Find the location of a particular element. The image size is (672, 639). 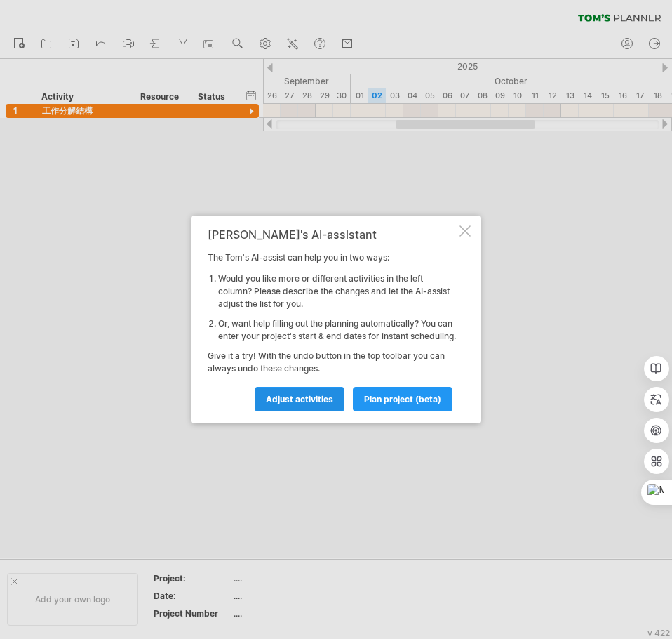

span: Adjust activities is located at coordinates (300, 399).